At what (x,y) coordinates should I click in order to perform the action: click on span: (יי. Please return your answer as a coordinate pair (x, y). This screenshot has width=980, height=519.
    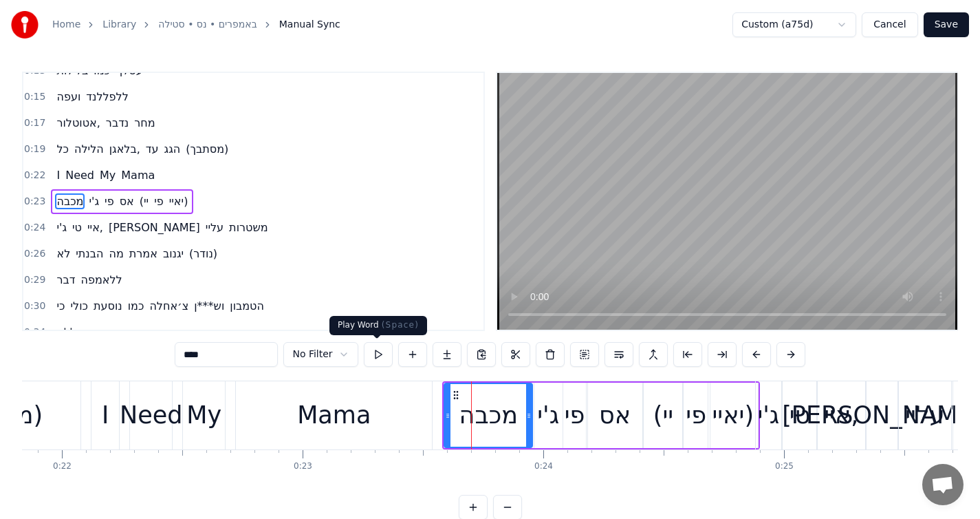
    Looking at the image, I should click on (144, 201).